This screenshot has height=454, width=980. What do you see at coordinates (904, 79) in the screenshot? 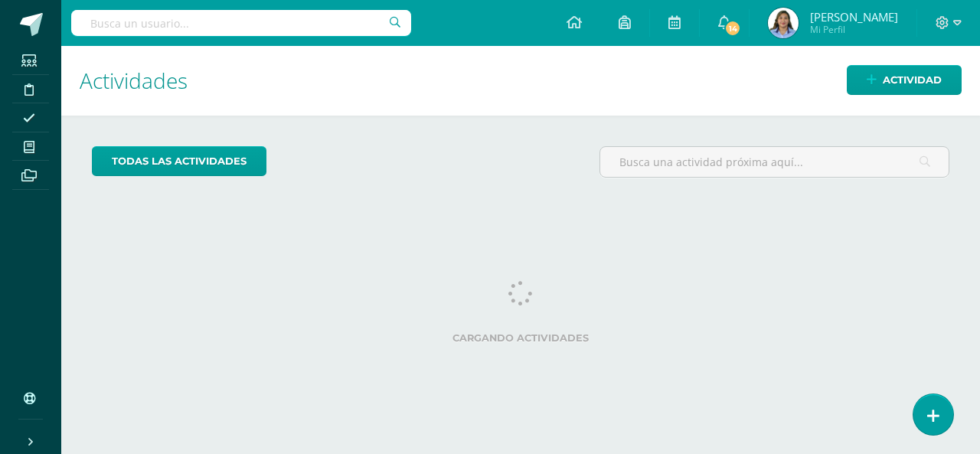
I see `a: Actividad` at bounding box center [904, 79].